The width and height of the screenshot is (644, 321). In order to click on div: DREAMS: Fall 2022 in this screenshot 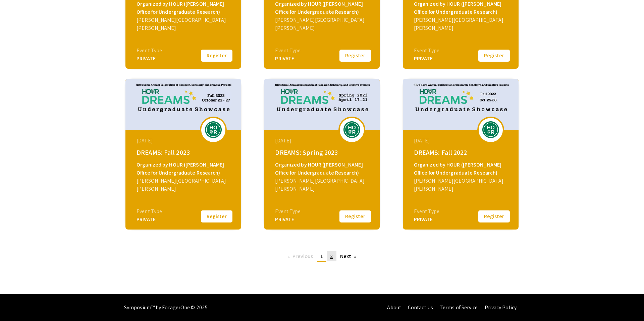, I will do `click(461, 152)`.